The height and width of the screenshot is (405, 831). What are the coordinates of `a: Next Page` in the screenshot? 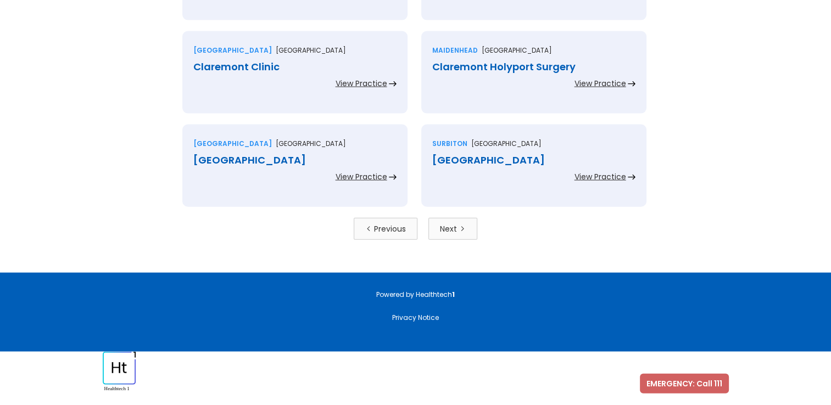 It's located at (453, 229).